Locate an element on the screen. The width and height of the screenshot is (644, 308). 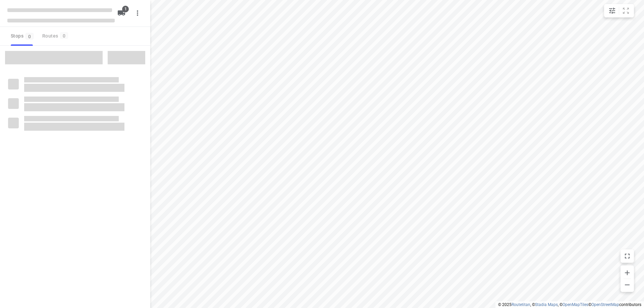
button: Map settings is located at coordinates (612, 11).